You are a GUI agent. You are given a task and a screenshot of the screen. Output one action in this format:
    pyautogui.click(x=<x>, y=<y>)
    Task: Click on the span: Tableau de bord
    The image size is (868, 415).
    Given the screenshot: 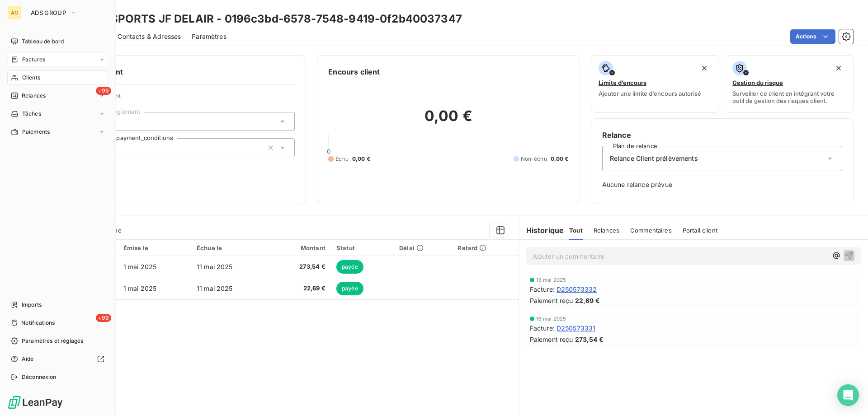 What is the action you would take?
    pyautogui.click(x=43, y=42)
    